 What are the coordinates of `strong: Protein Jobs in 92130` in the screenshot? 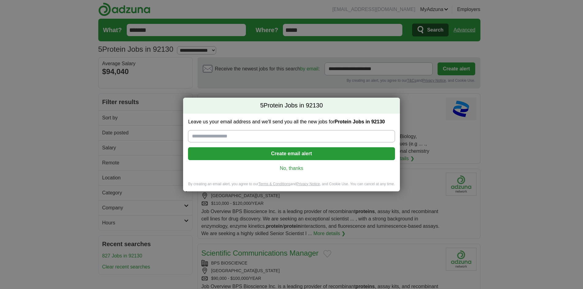 It's located at (359, 121).